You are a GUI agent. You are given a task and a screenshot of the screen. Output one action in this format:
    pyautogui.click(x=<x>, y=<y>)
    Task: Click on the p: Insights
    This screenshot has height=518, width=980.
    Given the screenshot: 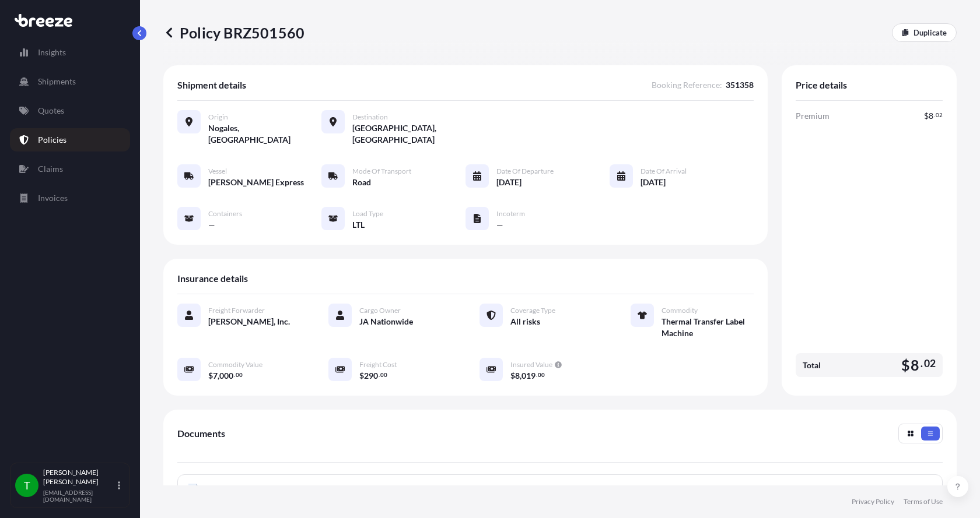 What is the action you would take?
    pyautogui.click(x=52, y=52)
    